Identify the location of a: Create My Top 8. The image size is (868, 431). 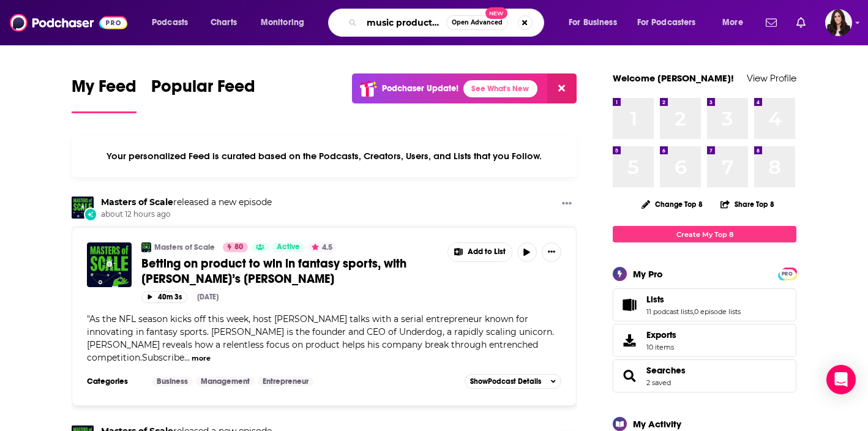
(705, 234).